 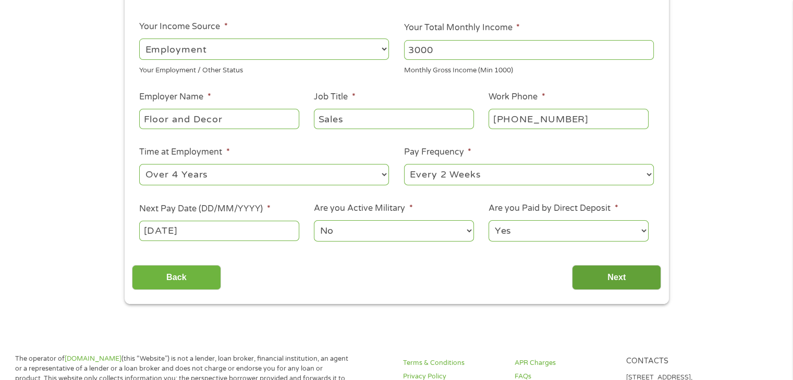 I want to click on label: Your Total Monthly Income, so click(x=462, y=28).